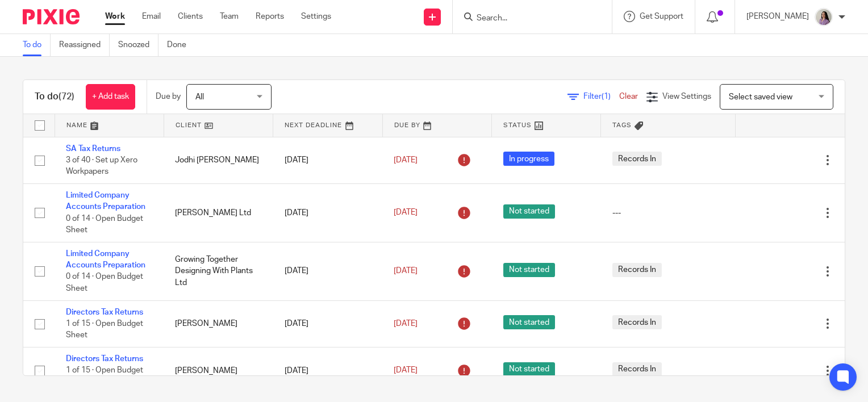 The image size is (868, 402). Describe the element at coordinates (110, 96) in the screenshot. I see `a: + Add task` at that location.